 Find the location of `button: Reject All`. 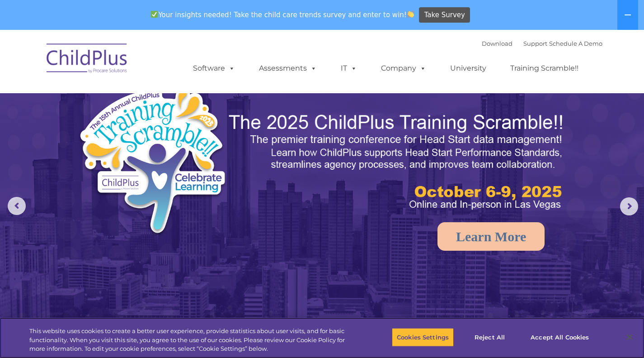

button: Reject All is located at coordinates (490, 337).